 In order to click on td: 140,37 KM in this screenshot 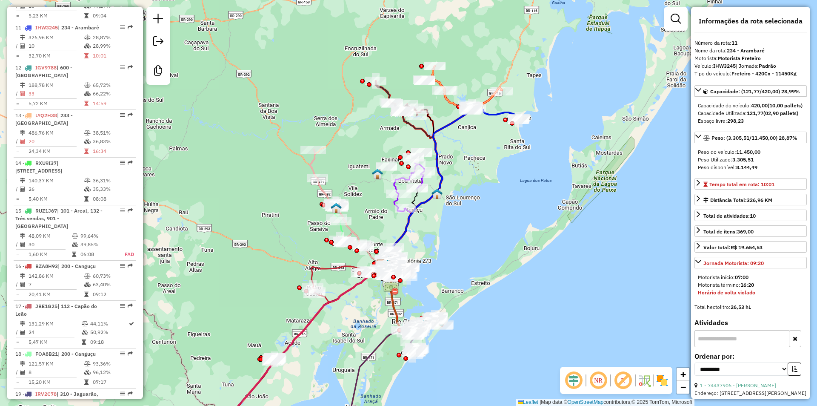, I will do `click(56, 180)`.